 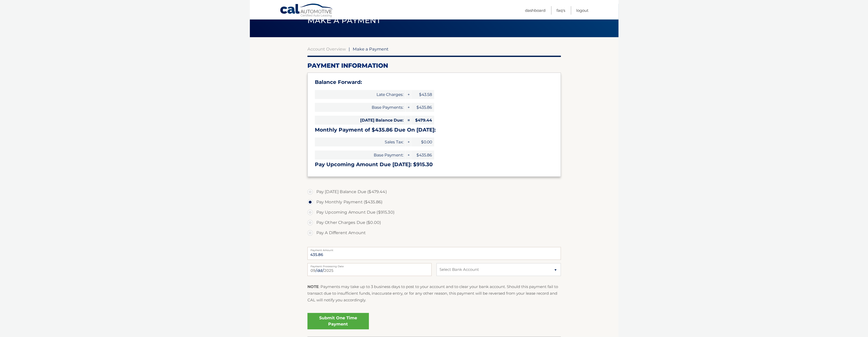 What do you see at coordinates (561, 10) in the screenshot?
I see `a: FAQ's` at bounding box center [561, 10].